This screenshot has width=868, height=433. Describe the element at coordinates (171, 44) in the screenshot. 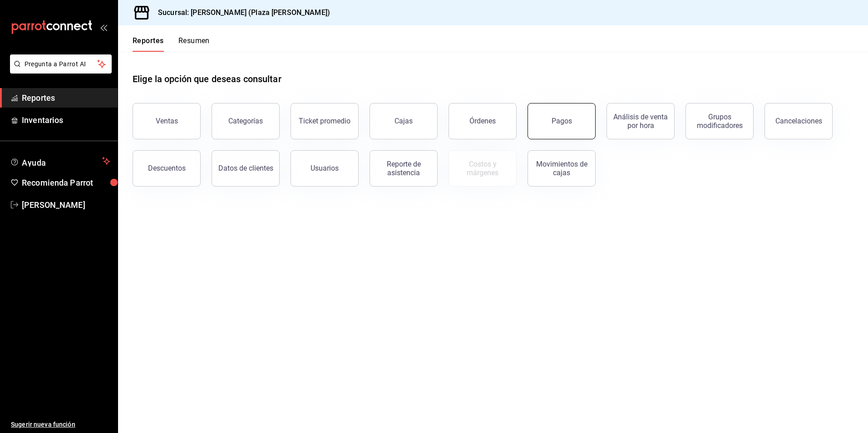

I see `div: navigation tabs` at that location.